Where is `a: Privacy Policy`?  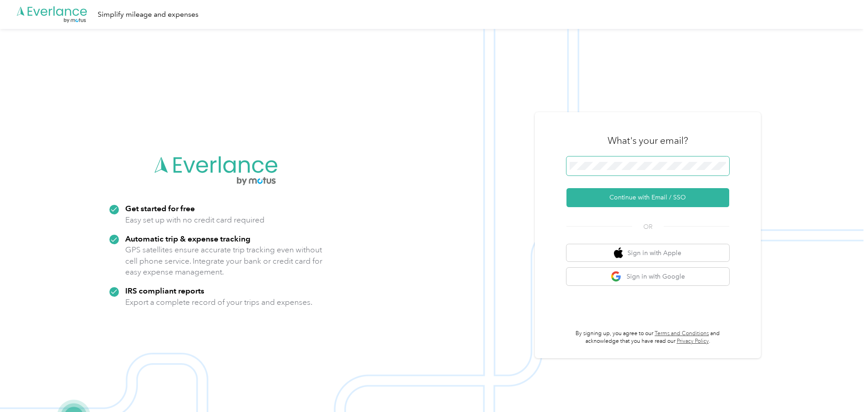 a: Privacy Policy is located at coordinates (693, 341).